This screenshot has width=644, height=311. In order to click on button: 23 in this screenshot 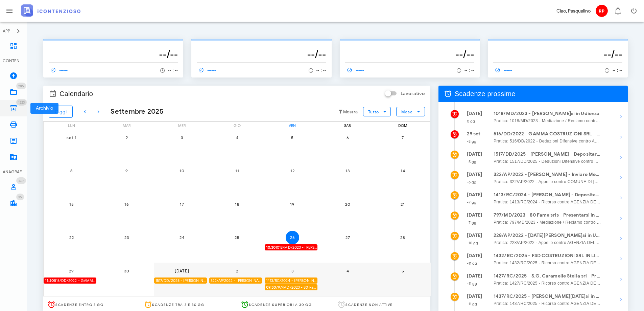, I will do `click(127, 237)`.